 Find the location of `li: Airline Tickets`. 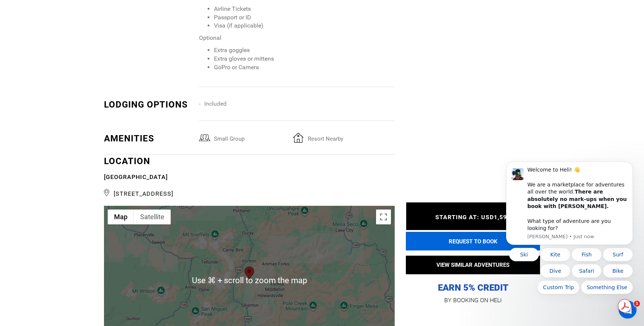

li: Airline Tickets is located at coordinates (304, 9).